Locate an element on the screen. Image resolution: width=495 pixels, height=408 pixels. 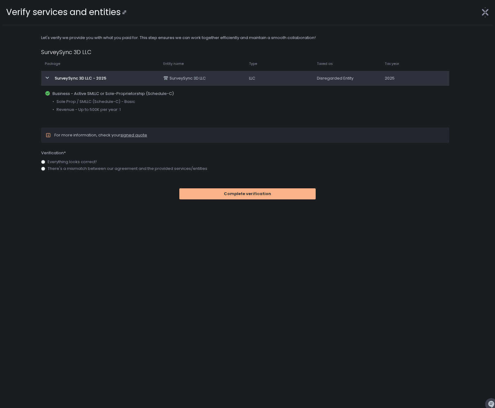
span: Everything looks correct! is located at coordinates (72, 162).